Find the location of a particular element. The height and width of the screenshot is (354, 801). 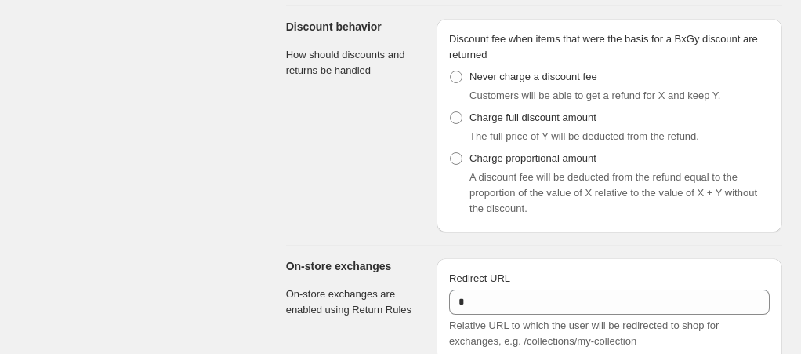

h3: On-store exchanges is located at coordinates (355, 266).